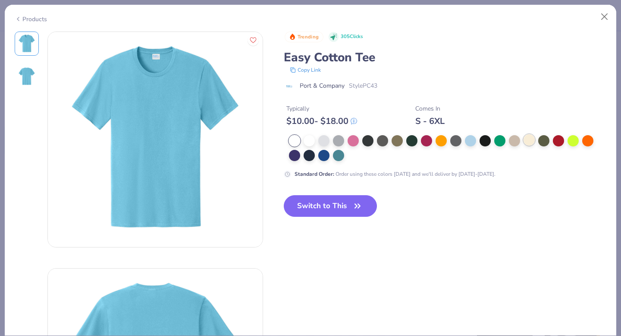 Image resolution: width=621 pixels, height=336 pixels. Describe the element at coordinates (322, 108) in the screenshot. I see `div: Typically` at that location.